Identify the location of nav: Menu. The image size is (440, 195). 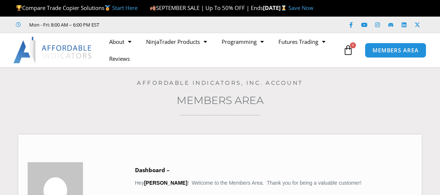
(221, 50).